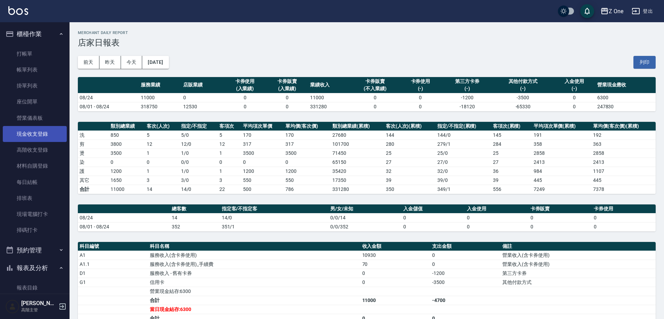 The image size is (664, 319). I want to click on td: 70, so click(395, 264).